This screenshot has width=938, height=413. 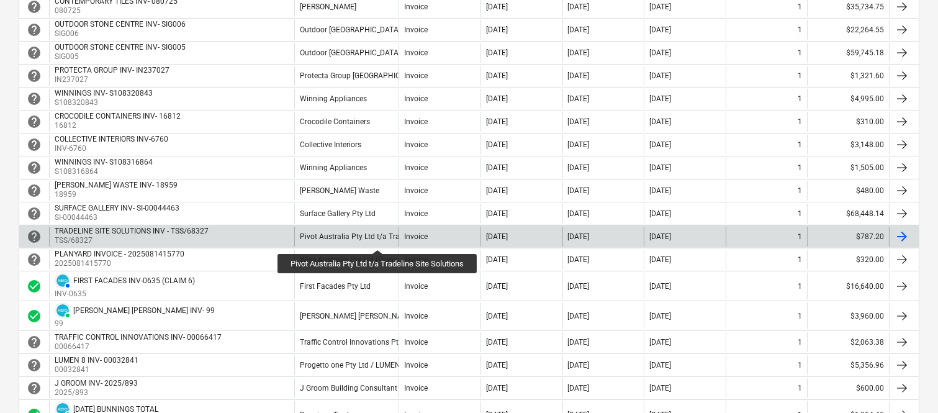 What do you see at coordinates (63, 310) in the screenshot?
I see `img: xero.svg` at bounding box center [63, 310].